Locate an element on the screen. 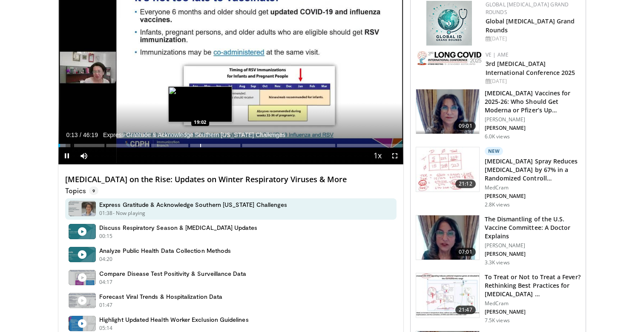 The image size is (644, 332). div: Progress Bar is located at coordinates (231, 145).